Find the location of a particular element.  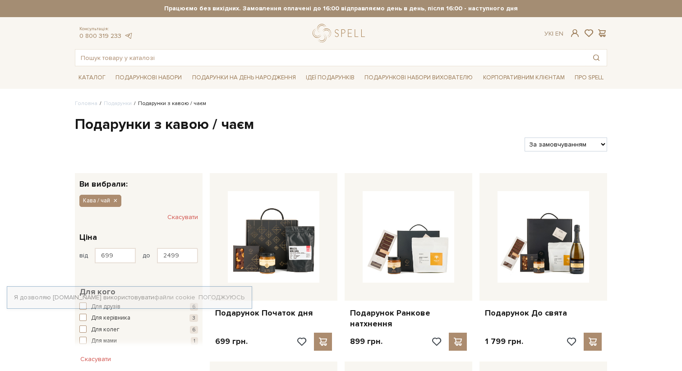

a: logo is located at coordinates (340, 33).